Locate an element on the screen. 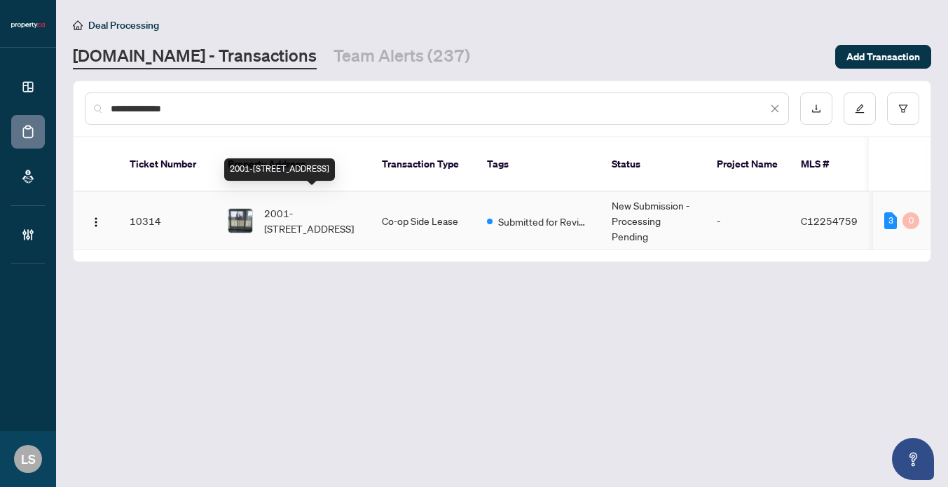 This screenshot has width=948, height=487. span: Submitted for Review is located at coordinates (544, 221).